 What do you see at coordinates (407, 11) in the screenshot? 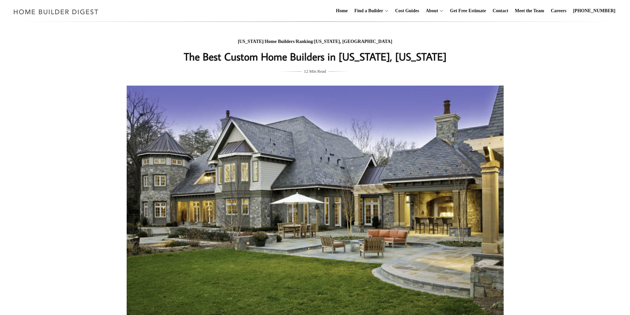
I see `a: Cost Guides` at bounding box center [407, 11].